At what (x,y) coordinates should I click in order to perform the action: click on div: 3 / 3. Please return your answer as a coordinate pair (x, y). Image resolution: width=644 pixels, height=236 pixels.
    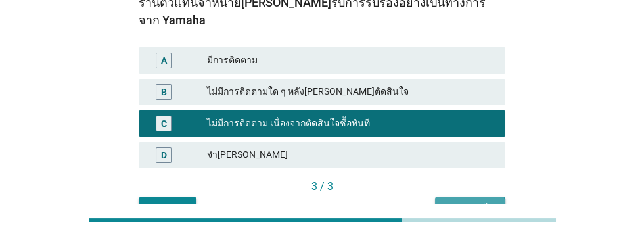
    Looking at the image, I should click on (322, 187).